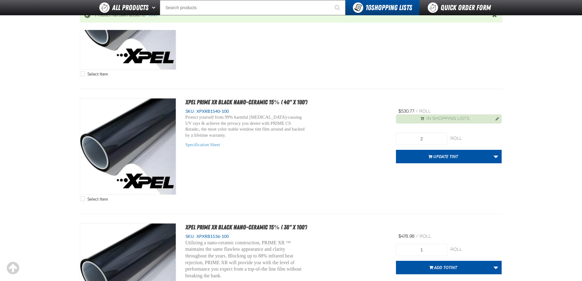 This screenshot has height=281, width=582. What do you see at coordinates (495, 118) in the screenshot?
I see `button: Manage current product in the Shopping List` at bounding box center [495, 118].